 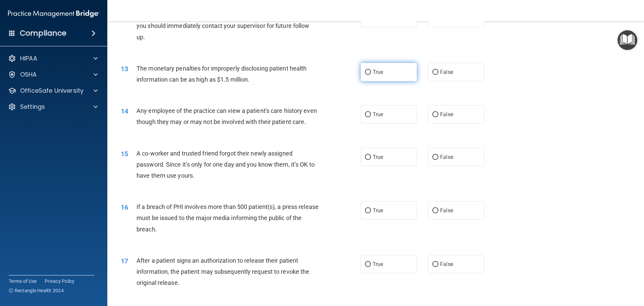 What do you see at coordinates (33, 107) in the screenshot?
I see `p: Settings` at bounding box center [33, 107].